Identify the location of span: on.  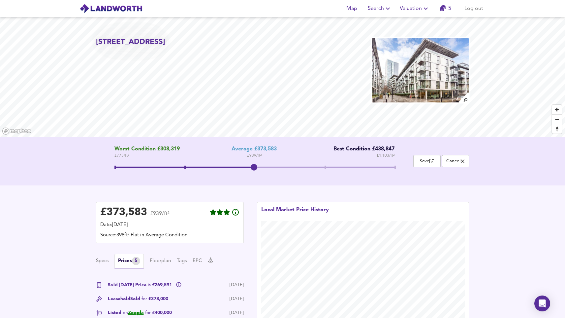
(125, 312).